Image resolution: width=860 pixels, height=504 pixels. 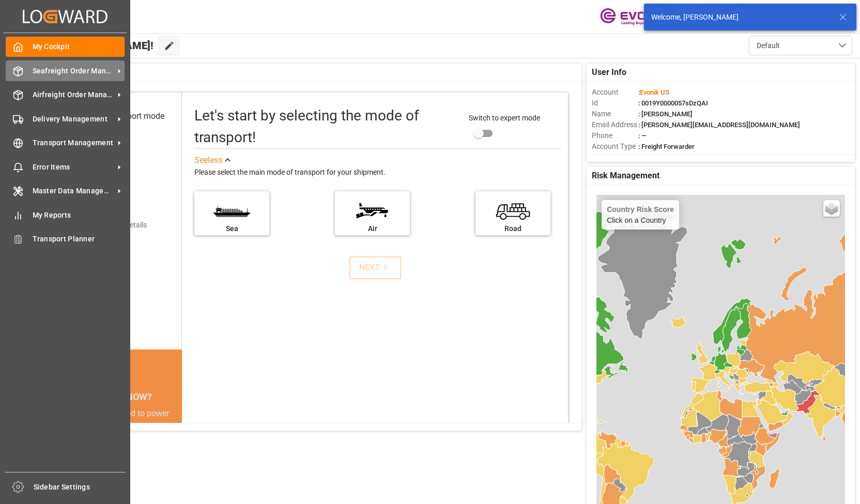 I want to click on span: : 0019Y0000057sDzQAI, so click(x=673, y=103).